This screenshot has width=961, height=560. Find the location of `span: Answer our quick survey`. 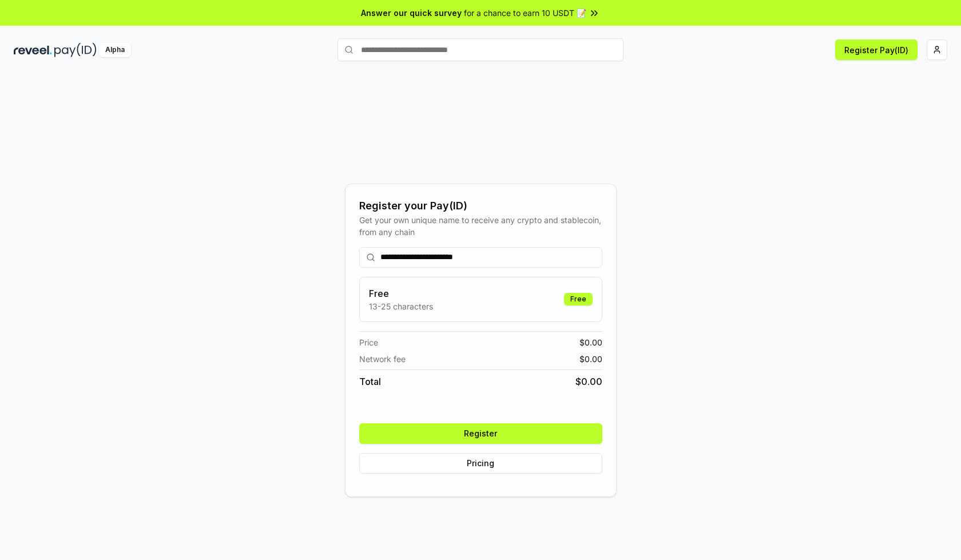

span: Answer our quick survey is located at coordinates (411, 13).